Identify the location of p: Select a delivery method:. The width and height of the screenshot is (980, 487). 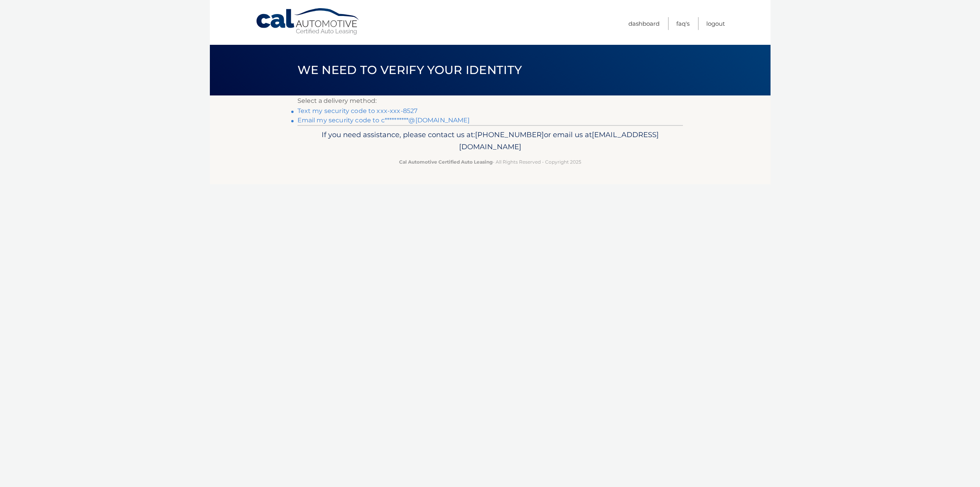
(490, 101).